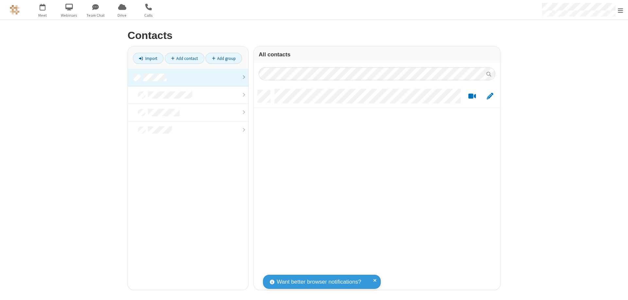  Describe the element at coordinates (224, 58) in the screenshot. I see `a: Add group` at that location.